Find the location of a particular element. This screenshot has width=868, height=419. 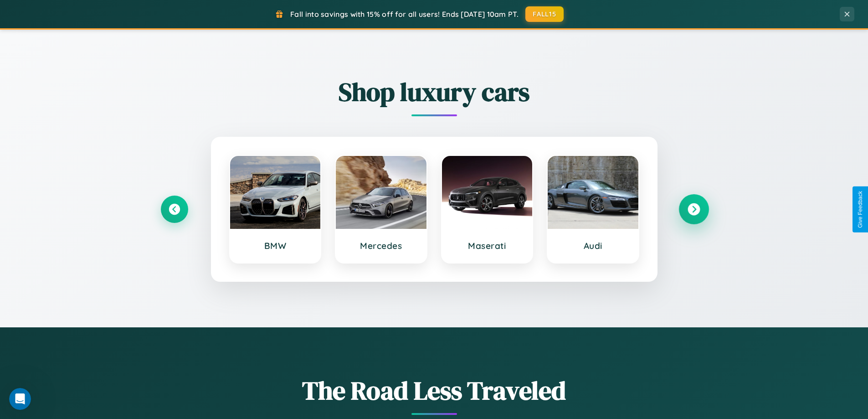

h2: Shop luxury cars is located at coordinates (434, 92).